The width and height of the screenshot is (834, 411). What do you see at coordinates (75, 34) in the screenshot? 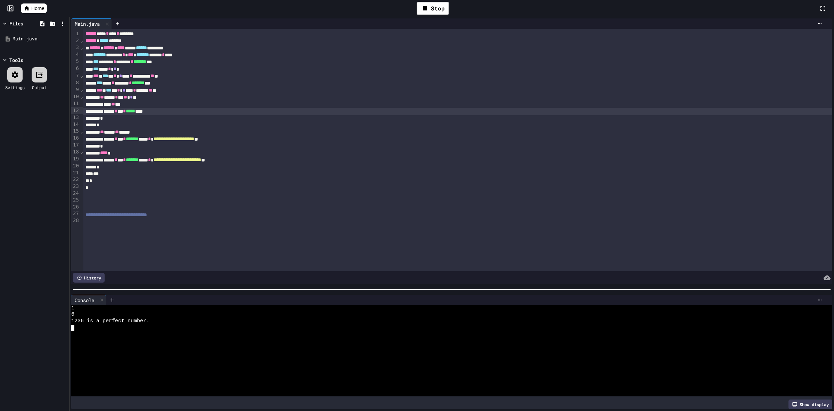
I see `div: 1` at bounding box center [75, 34].